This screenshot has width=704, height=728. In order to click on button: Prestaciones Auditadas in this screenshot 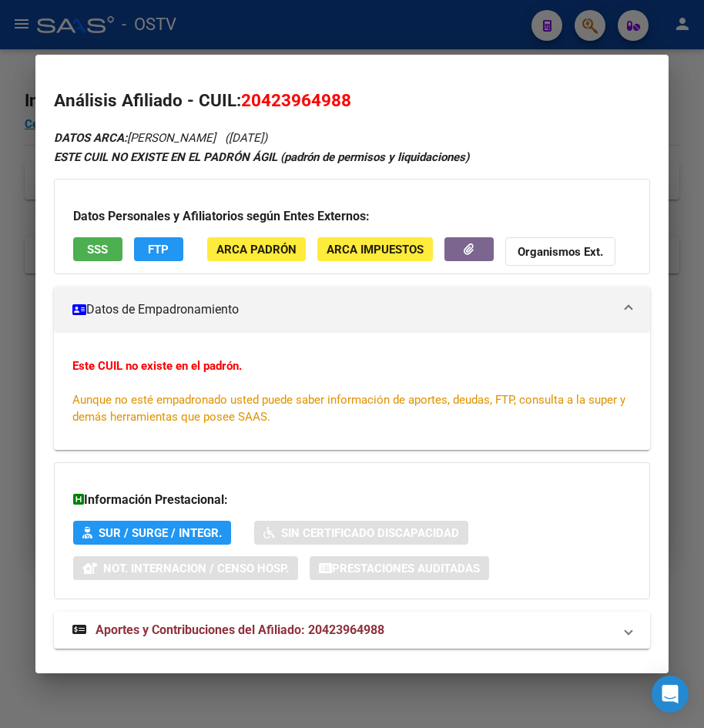, I will do `click(399, 567)`.